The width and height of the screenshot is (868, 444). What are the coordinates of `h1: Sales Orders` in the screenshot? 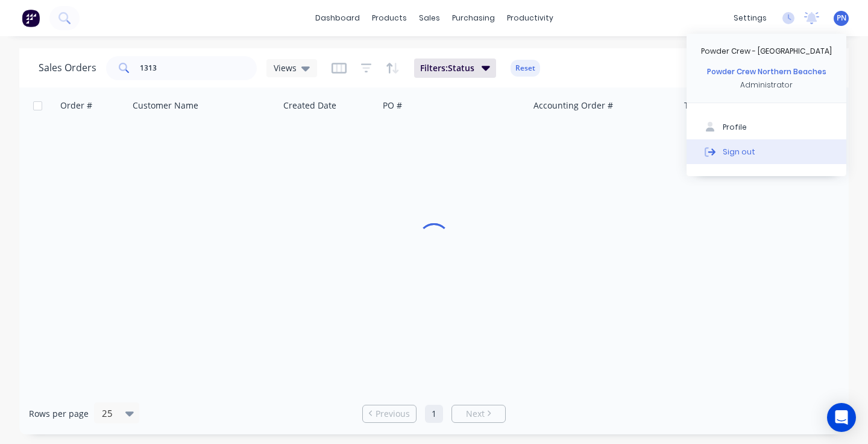 It's located at (68, 68).